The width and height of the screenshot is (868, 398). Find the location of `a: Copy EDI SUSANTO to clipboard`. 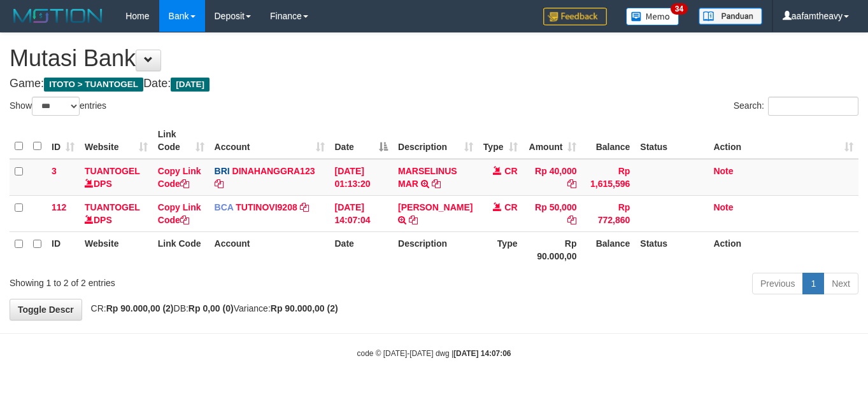

a: Copy EDI SUSANTO to clipboard is located at coordinates (413, 220).